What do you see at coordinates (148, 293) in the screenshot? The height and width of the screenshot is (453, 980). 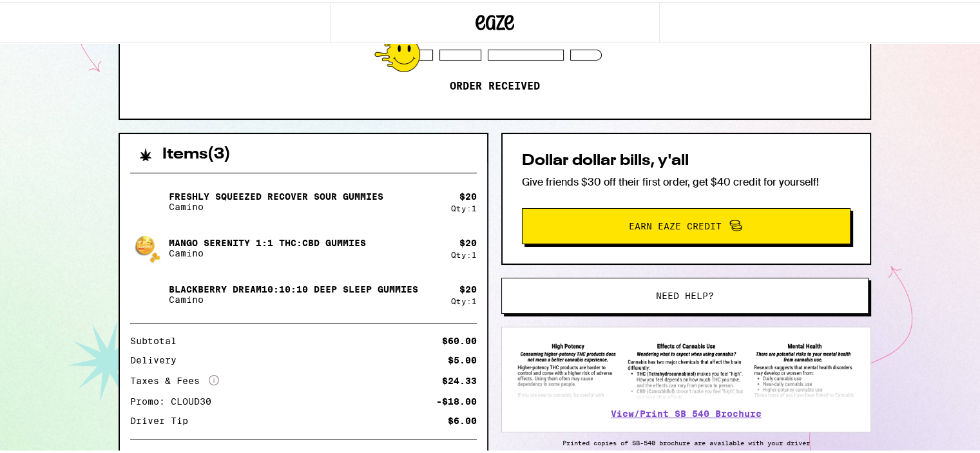 I see `img: Blackberry Dream10:10:10 Deep Sleep Gummies` at bounding box center [148, 293].